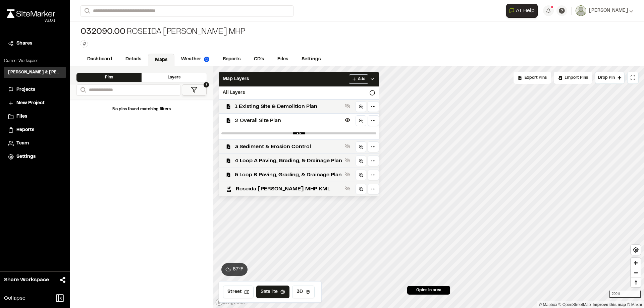  Describe the element at coordinates (174, 78) in the screenshot. I see `div: Layers` at that location.